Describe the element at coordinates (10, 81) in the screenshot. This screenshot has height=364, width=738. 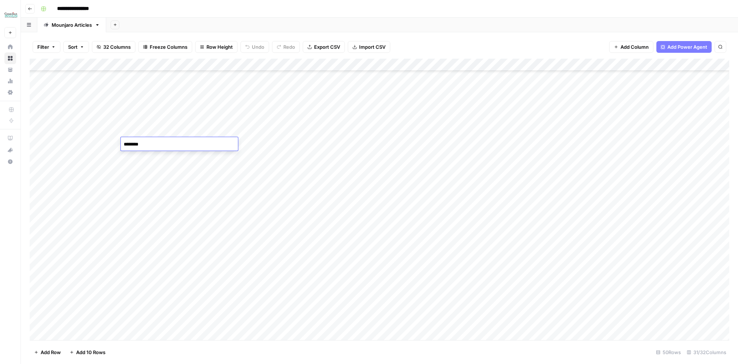
I see `a: Usage` at that location.